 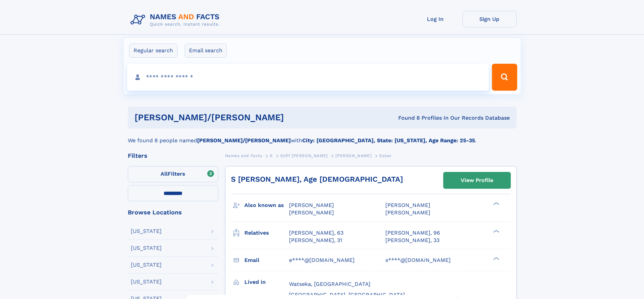 I want to click on span: Esten, so click(x=385, y=156).